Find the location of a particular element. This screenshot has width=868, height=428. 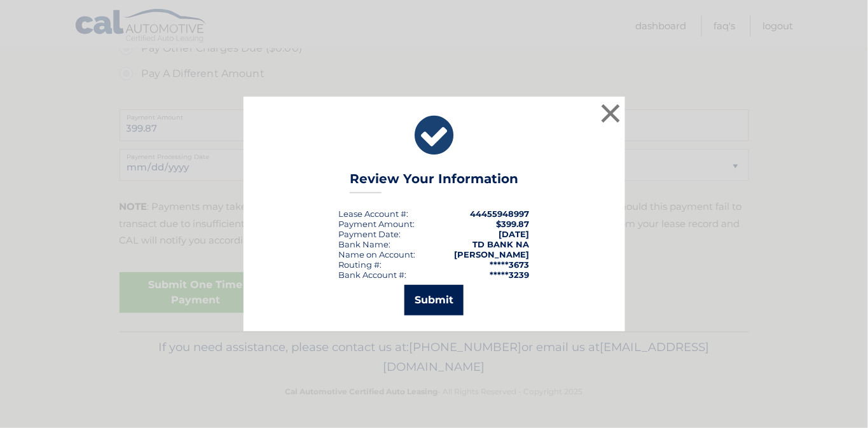

div: Name on Account: is located at coordinates (377, 255).